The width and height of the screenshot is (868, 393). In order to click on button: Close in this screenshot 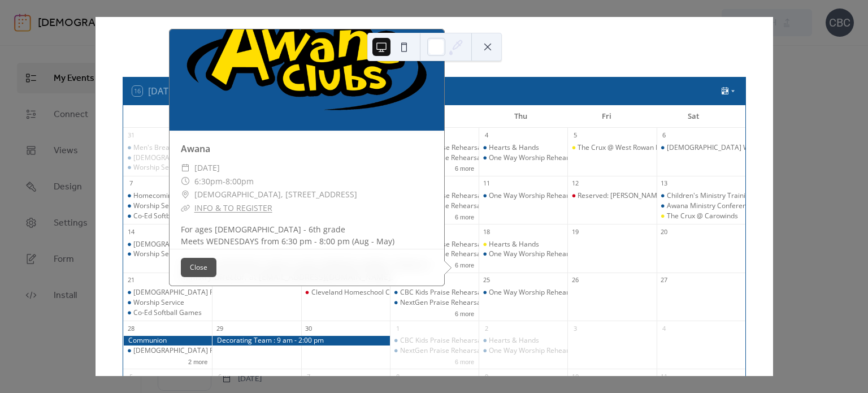, I will do `click(198, 267)`.